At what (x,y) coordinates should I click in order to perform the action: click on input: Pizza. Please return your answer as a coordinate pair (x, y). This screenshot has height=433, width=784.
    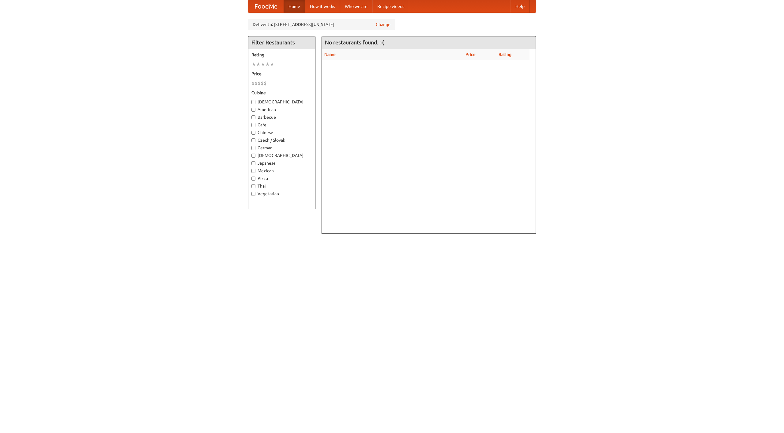
    Looking at the image, I should click on (253, 179).